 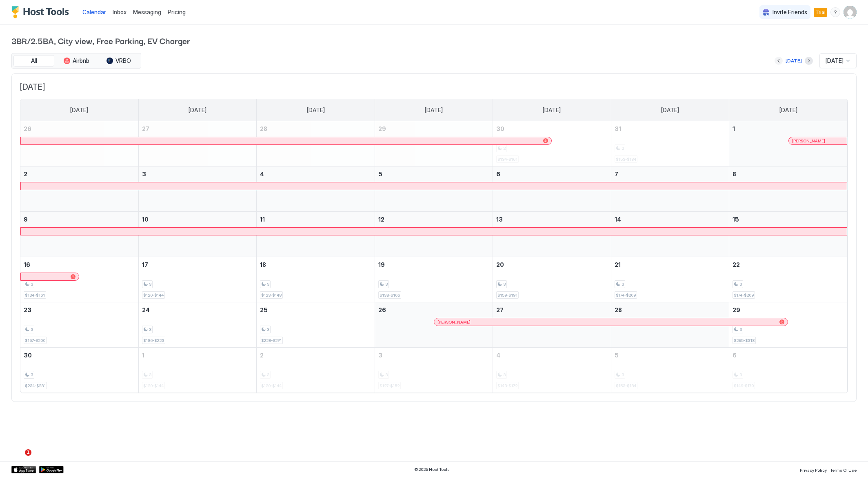 What do you see at coordinates (80, 234) in the screenshot?
I see `td: November 9, 2025` at bounding box center [80, 234].